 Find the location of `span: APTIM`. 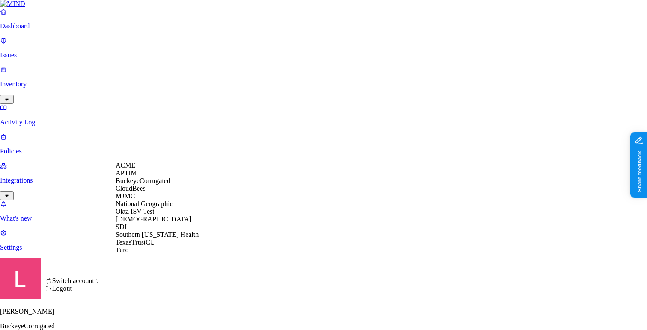

span: APTIM is located at coordinates (126, 173).